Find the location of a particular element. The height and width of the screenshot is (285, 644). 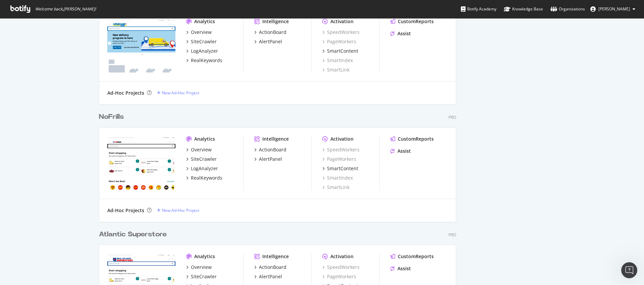

div: NoFrills is located at coordinates (112, 117).